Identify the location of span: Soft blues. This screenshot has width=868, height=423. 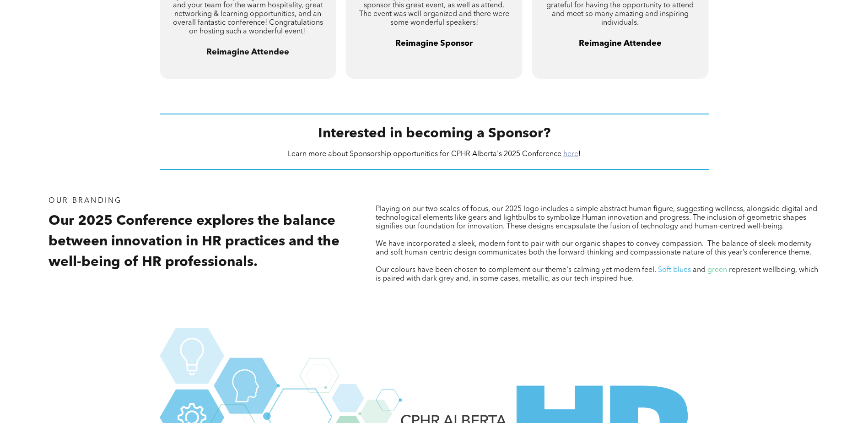
(675, 271).